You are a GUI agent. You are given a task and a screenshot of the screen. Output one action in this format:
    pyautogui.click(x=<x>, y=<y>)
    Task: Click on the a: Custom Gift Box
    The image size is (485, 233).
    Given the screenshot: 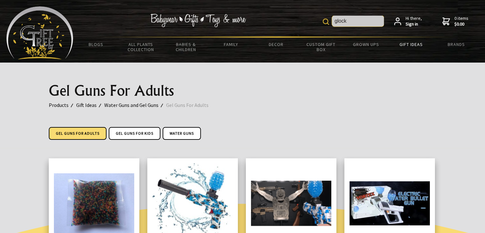 What is the action you would take?
    pyautogui.click(x=321, y=47)
    